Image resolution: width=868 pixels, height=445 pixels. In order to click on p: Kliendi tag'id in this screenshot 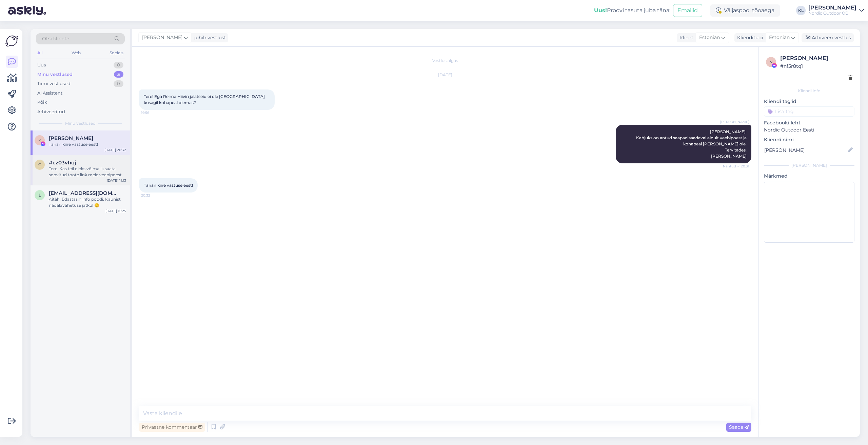, I will do `click(809, 102)`.